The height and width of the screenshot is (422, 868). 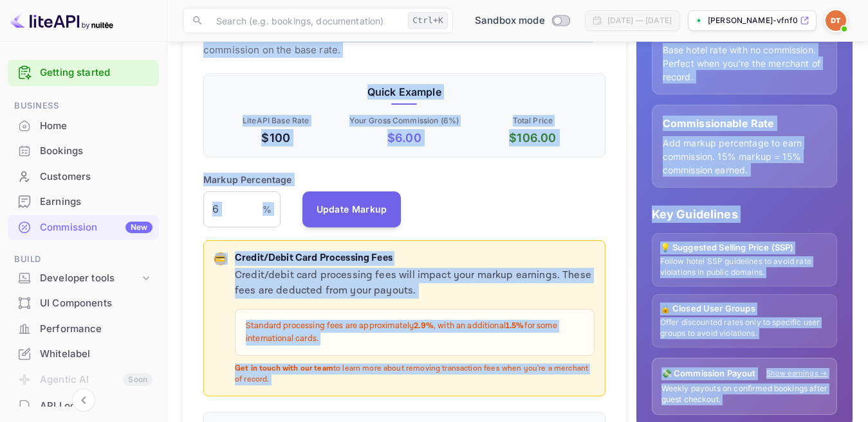 What do you see at coordinates (533, 121) in the screenshot?
I see `p: Total Price` at bounding box center [533, 121].